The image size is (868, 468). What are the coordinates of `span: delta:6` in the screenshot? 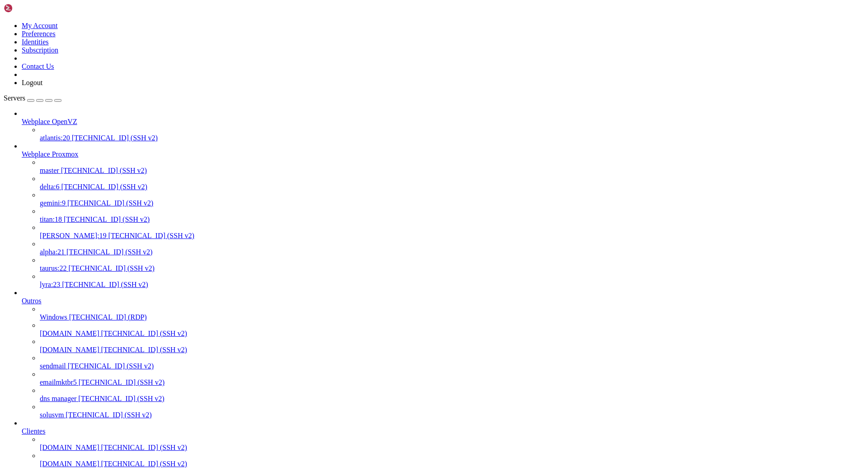 It's located at (49, 186).